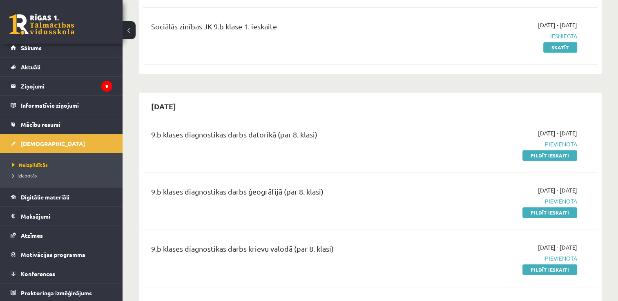 Image resolution: width=618 pixels, height=301 pixels. Describe the element at coordinates (291, 251) in the screenshot. I see `div: 9.b klases diagnostikas darbs krievu valodā (par 8. klasi)` at that location.